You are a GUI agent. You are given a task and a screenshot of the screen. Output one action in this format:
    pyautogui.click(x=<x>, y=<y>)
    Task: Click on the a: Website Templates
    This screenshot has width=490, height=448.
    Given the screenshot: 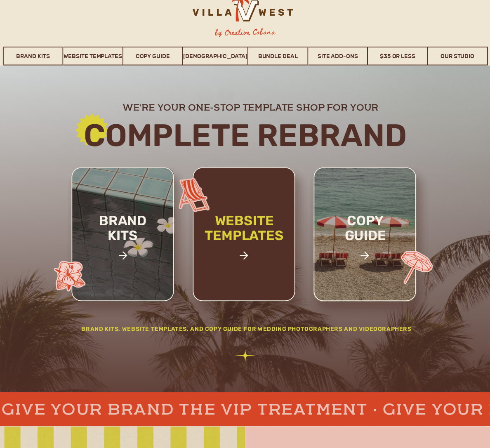 What is the action you would take?
    pyautogui.click(x=93, y=56)
    